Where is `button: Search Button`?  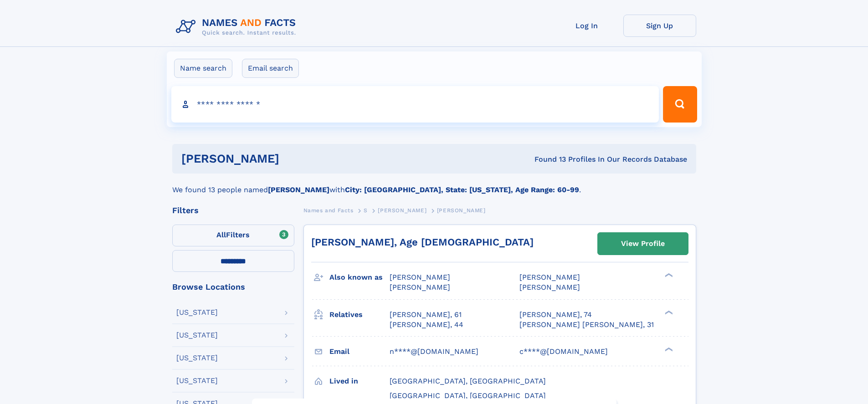
button: Search Button is located at coordinates (680, 104).